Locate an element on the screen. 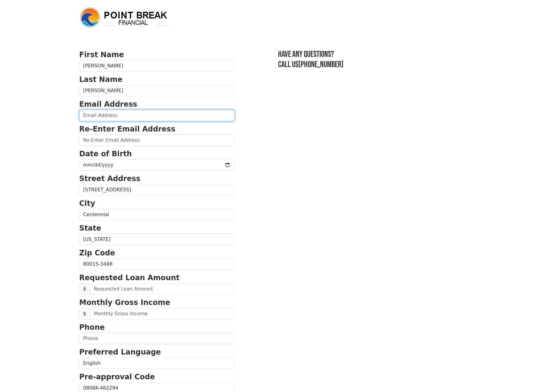 Image resolution: width=550 pixels, height=392 pixels. input: First Name is located at coordinates (157, 66).